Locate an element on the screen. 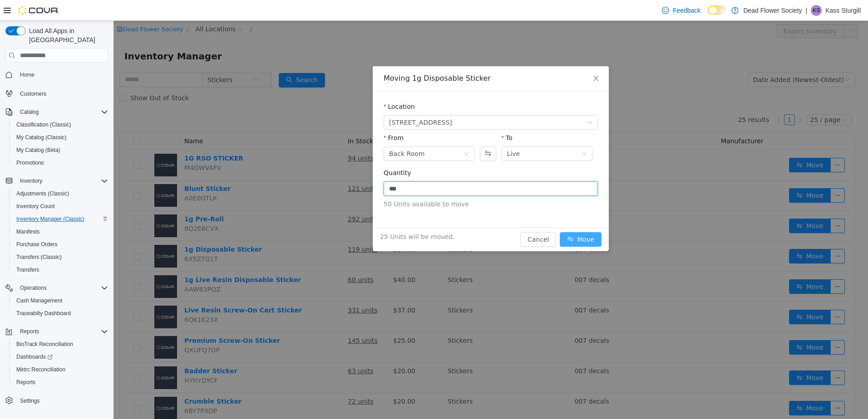 Image resolution: width=868 pixels, height=419 pixels. button: Manifests is located at coordinates (60, 232).